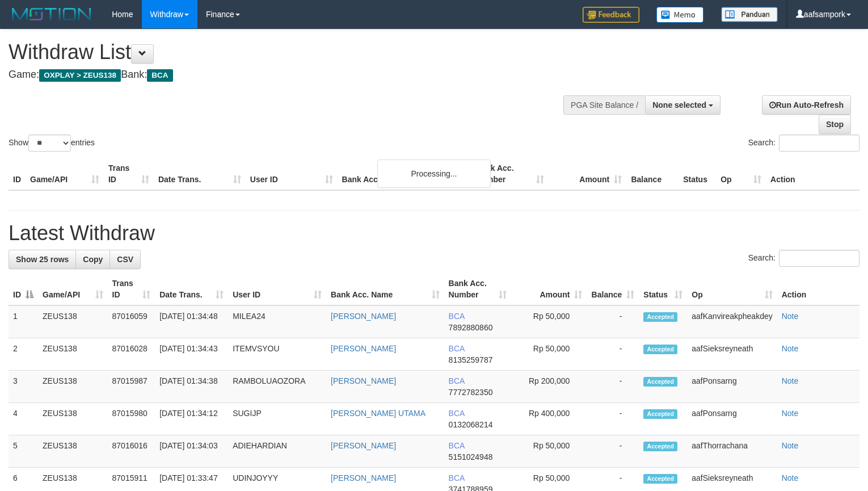 The image size is (868, 491). What do you see at coordinates (200, 173) in the screenshot?
I see `th: Date Trans.` at bounding box center [200, 173].